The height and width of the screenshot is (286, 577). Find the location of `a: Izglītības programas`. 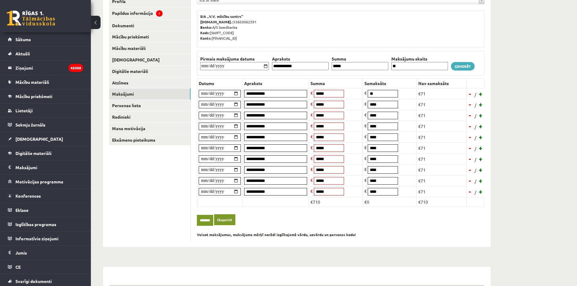

a: Izglītības programas is located at coordinates (45, 225).